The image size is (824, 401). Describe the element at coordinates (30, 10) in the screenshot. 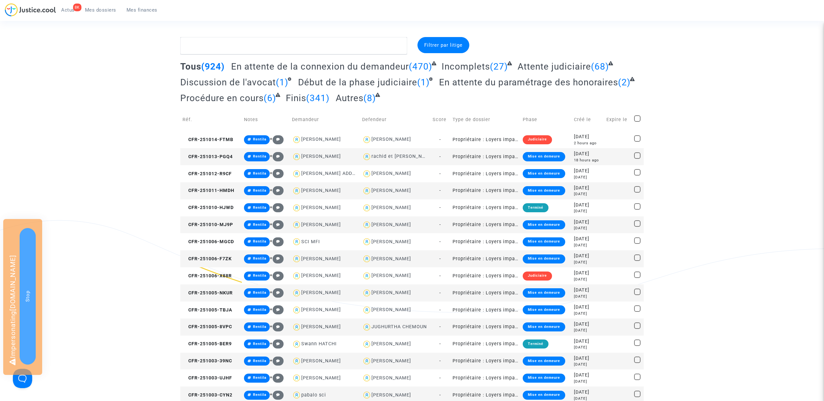

I see `img: jc-logo.svg` at that location.